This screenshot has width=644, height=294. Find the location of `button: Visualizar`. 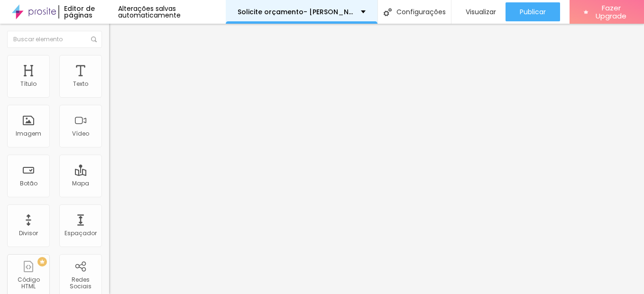

button: Visualizar is located at coordinates (478, 12).